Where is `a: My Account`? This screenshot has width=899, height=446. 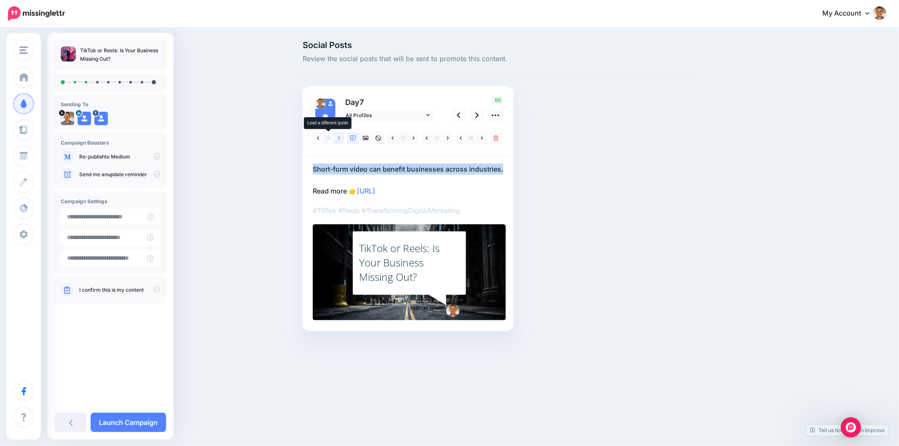 a: My Account is located at coordinates (850, 13).